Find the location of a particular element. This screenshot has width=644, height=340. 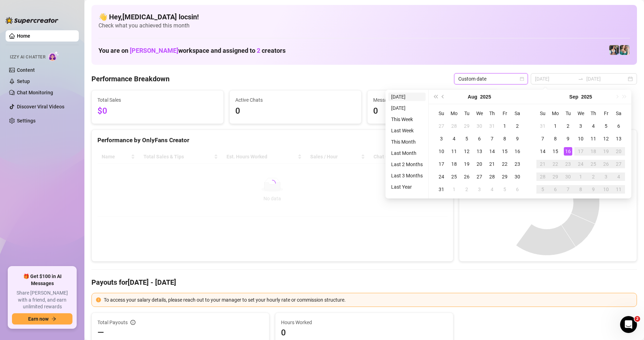

td: 2025-08-20 is located at coordinates (479, 164).